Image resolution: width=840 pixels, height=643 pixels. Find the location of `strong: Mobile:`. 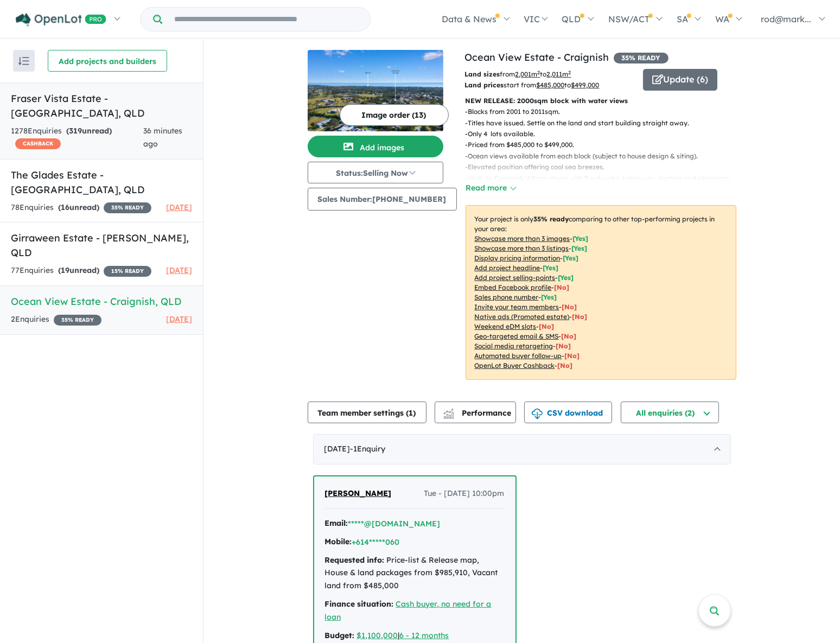

strong: Mobile: is located at coordinates (338, 542).